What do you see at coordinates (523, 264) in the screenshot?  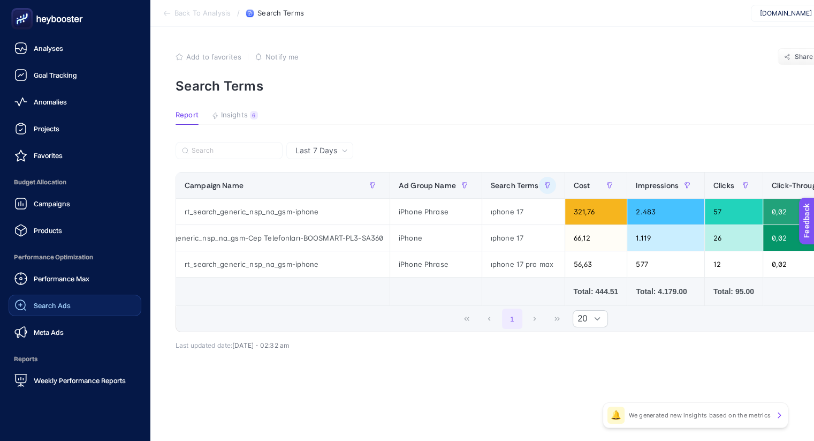 I see `div: ıphone 17 pro max` at bounding box center [523, 264].